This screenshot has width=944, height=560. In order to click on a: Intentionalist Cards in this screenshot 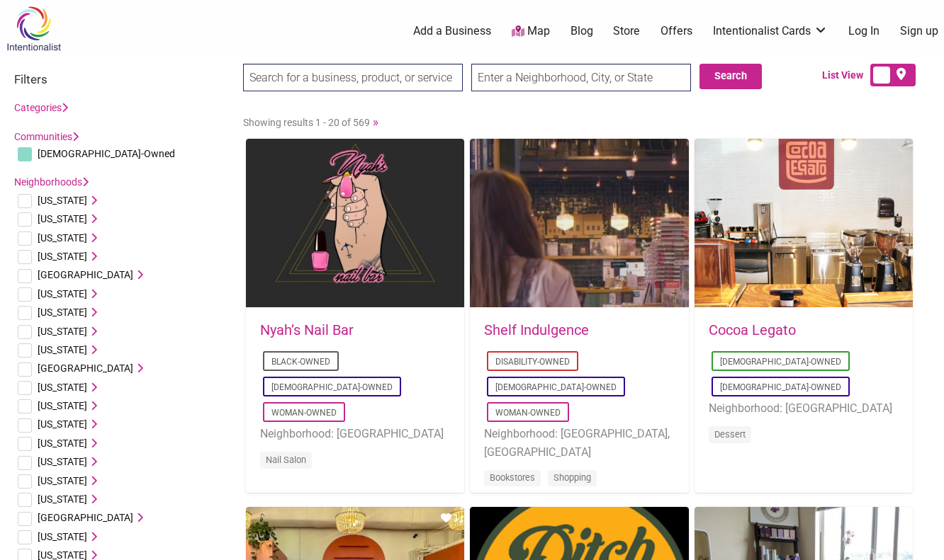, I will do `click(770, 31)`.